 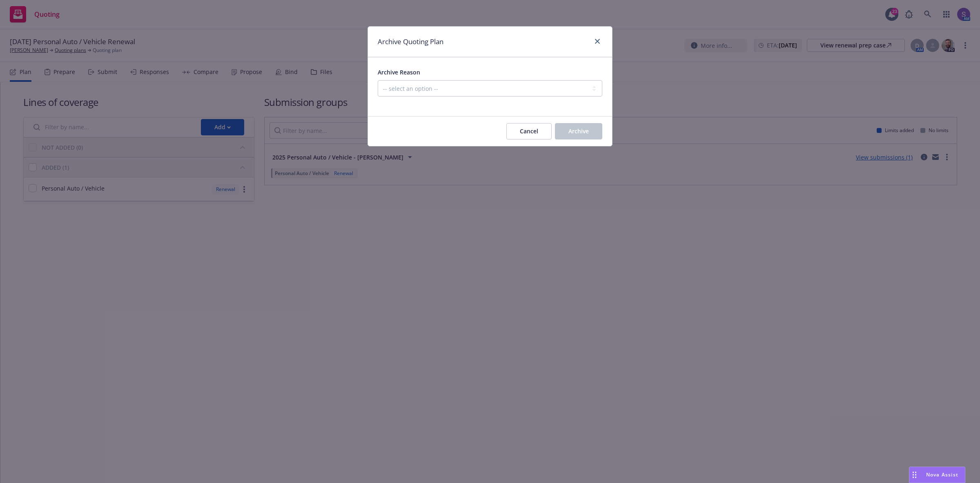 What do you see at coordinates (938, 474) in the screenshot?
I see `button: Nova Assist` at bounding box center [938, 474].